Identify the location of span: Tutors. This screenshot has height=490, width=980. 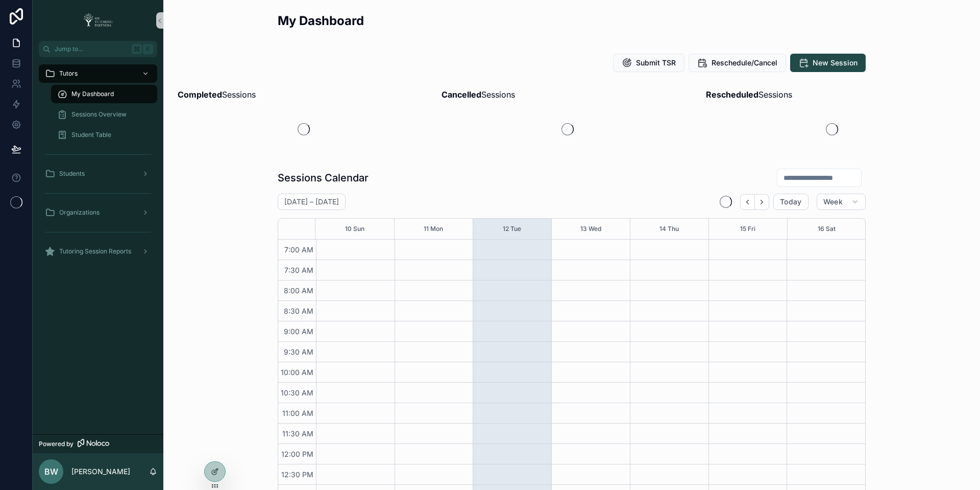
(68, 74).